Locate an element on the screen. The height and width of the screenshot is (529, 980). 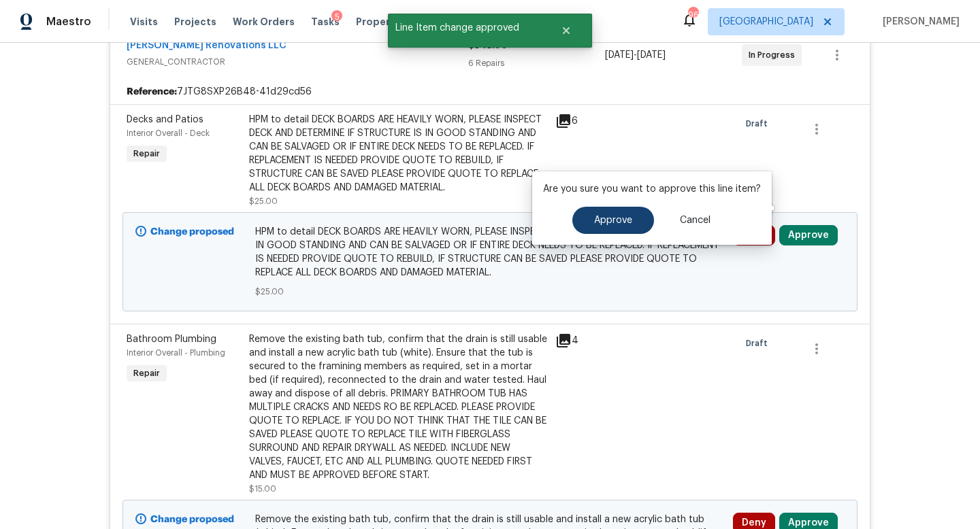
div: 6 Repairs is located at coordinates (537, 63).